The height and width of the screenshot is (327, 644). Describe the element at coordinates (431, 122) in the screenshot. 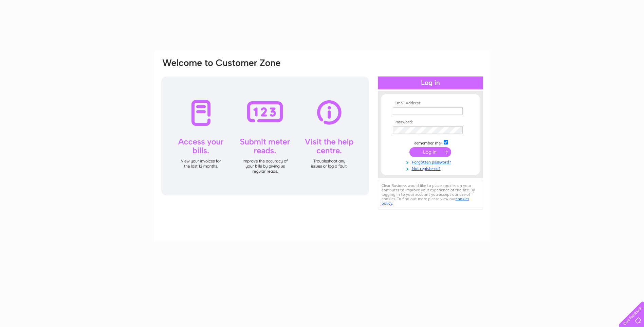

I see `th: Password:` at that location.